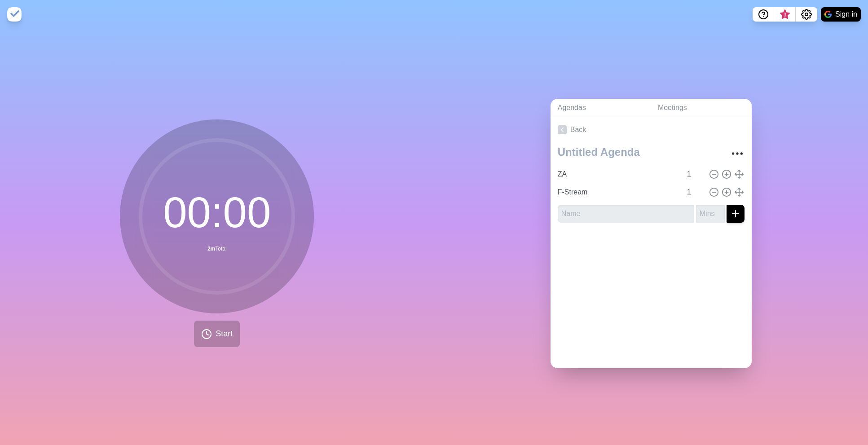 The image size is (868, 445). What do you see at coordinates (15, 15) in the screenshot?
I see `img: timeblocks logo` at bounding box center [15, 15].